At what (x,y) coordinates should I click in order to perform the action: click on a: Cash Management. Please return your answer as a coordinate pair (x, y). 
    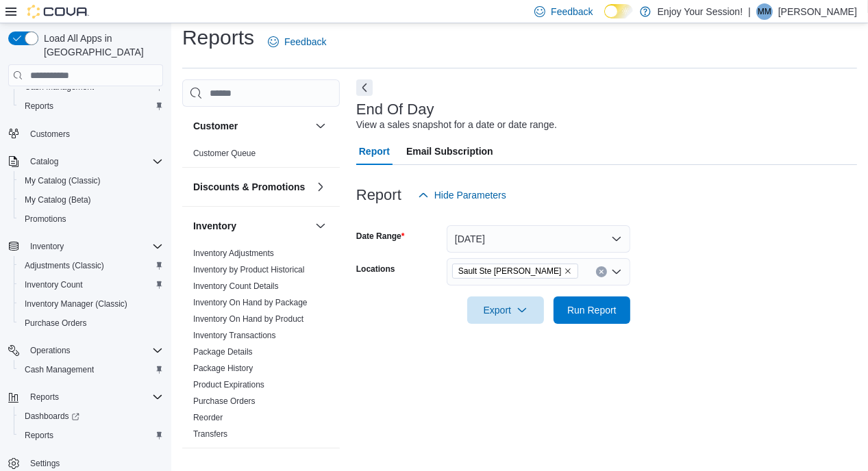
    Looking at the image, I should click on (59, 370).